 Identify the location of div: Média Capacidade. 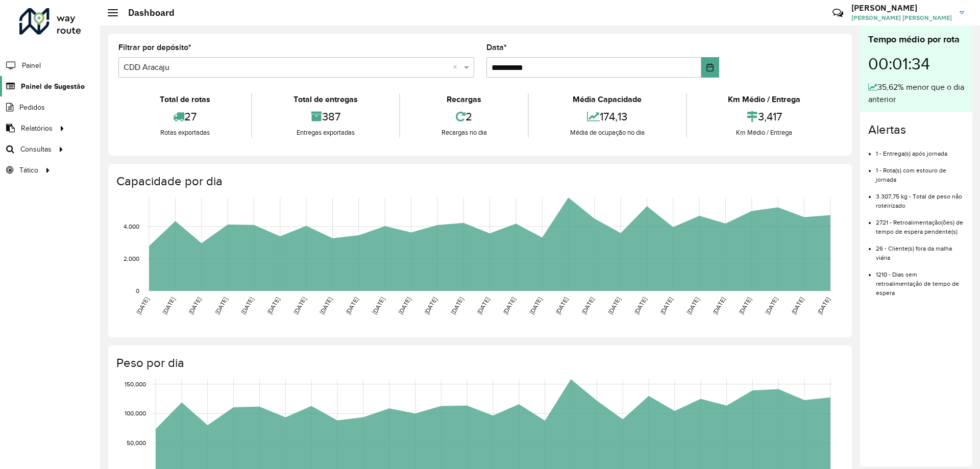
(607, 99).